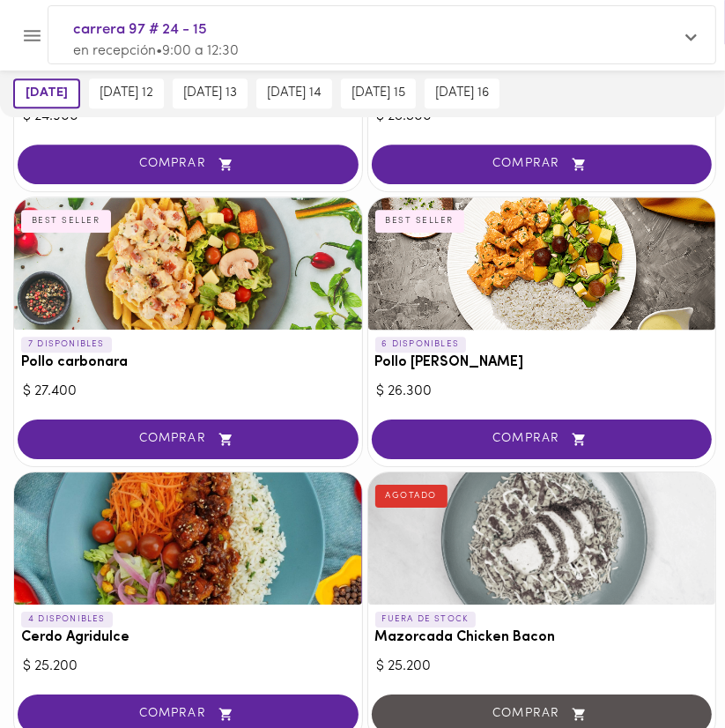 This screenshot has height=728, width=725. What do you see at coordinates (426, 620) in the screenshot?
I see `p: FUERA DE STOCK` at bounding box center [426, 620].